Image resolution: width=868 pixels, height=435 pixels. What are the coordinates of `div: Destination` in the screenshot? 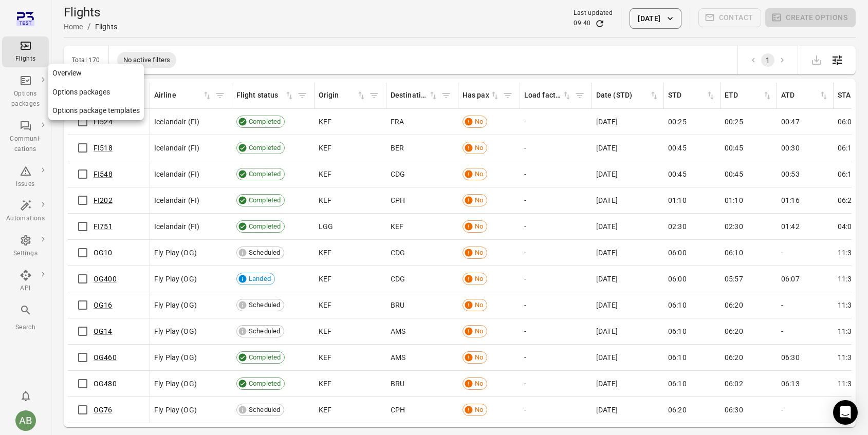 It's located at (409, 96).